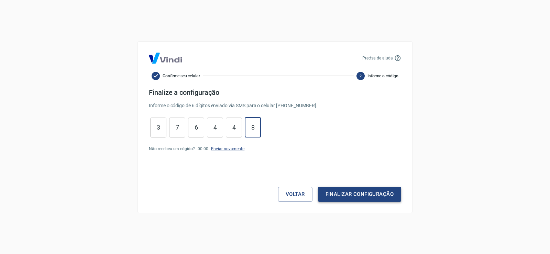 The height and width of the screenshot is (254, 550). Describe the element at coordinates (203, 149) in the screenshot. I see `p: 00 : 00` at that location.